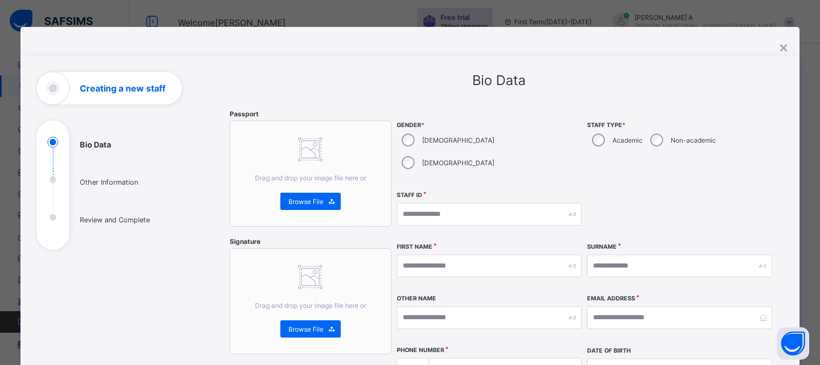 This screenshot has width=820, height=365. Describe the element at coordinates (602, 247) in the screenshot. I see `label: Surname` at that location.